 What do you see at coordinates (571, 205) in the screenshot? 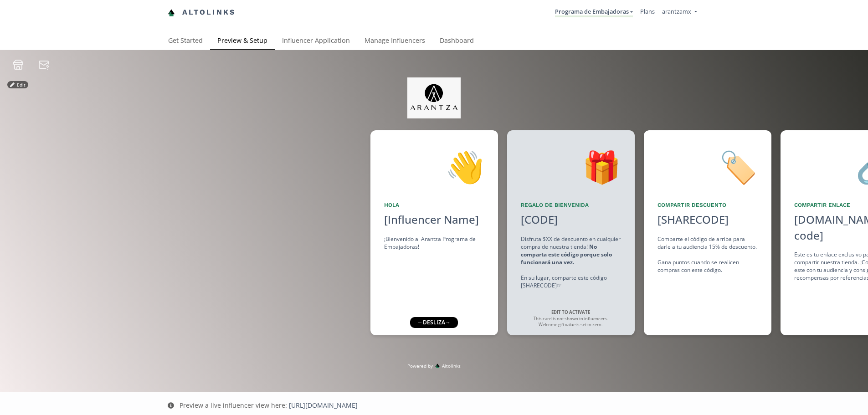
I see `div: Regalo de bienvenida` at bounding box center [571, 205].